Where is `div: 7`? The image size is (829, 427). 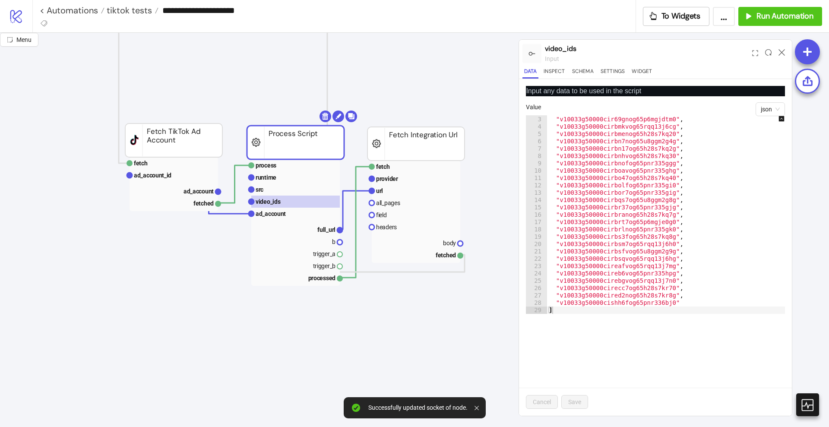 div: 7 is located at coordinates (536, 148).